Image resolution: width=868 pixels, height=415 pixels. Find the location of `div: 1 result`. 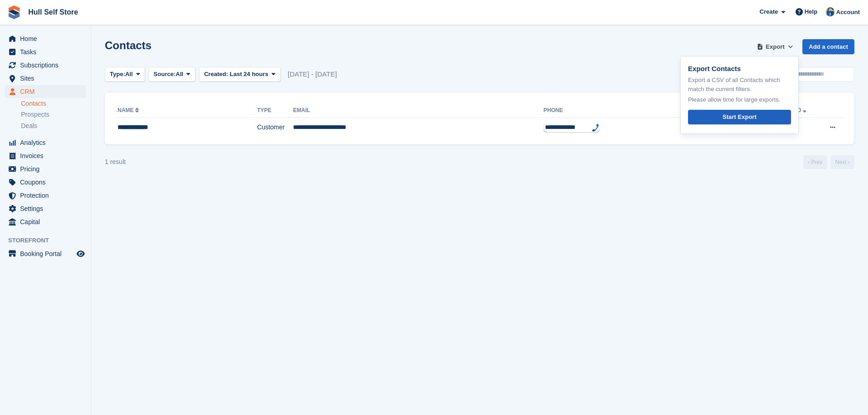

div: 1 result is located at coordinates (115, 161).